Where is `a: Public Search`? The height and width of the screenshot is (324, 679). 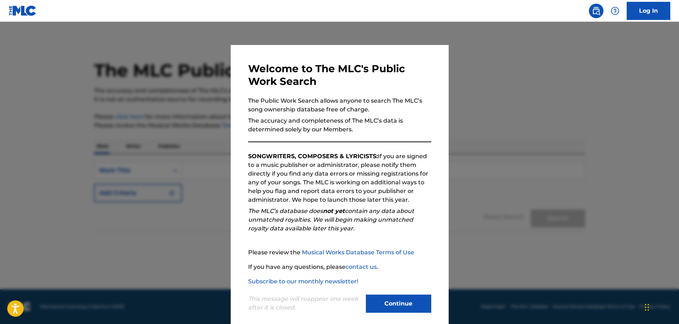
a: Public Search is located at coordinates (596, 11).